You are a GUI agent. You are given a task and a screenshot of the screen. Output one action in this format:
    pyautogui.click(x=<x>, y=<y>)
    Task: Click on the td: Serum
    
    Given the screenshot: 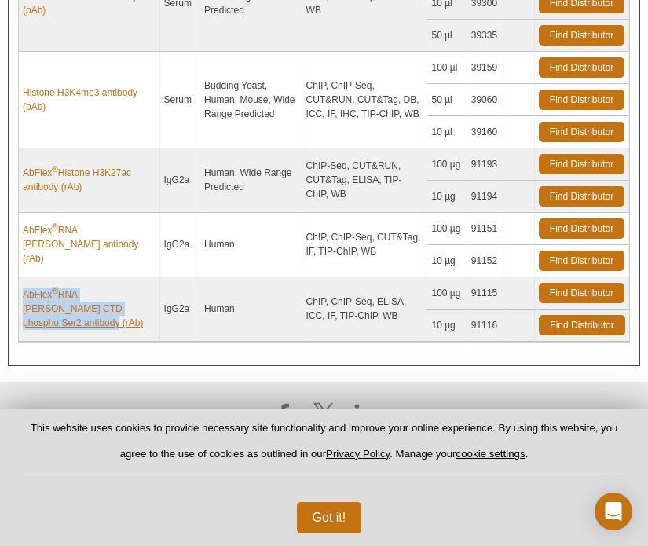 What is the action you would take?
    pyautogui.click(x=181, y=100)
    